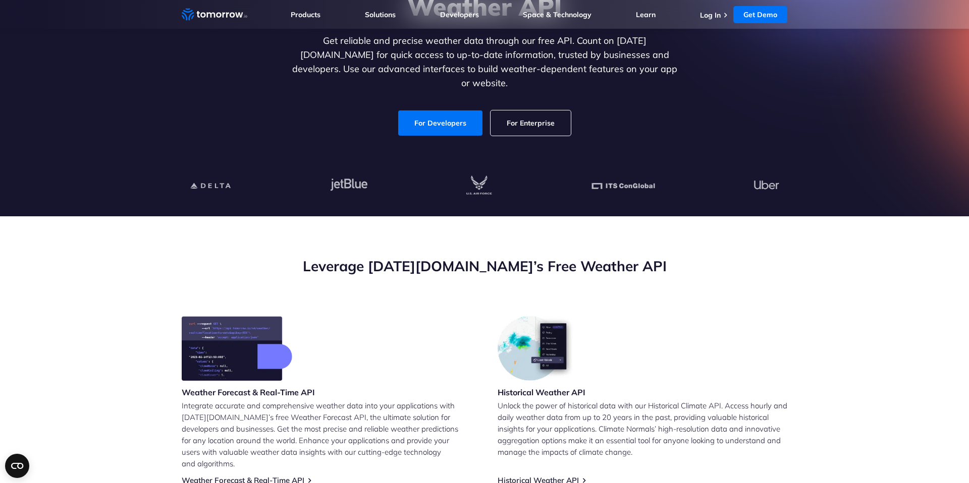 This screenshot has width=969, height=483. Describe the element at coordinates (440, 123) in the screenshot. I see `a: For Developers` at that location.